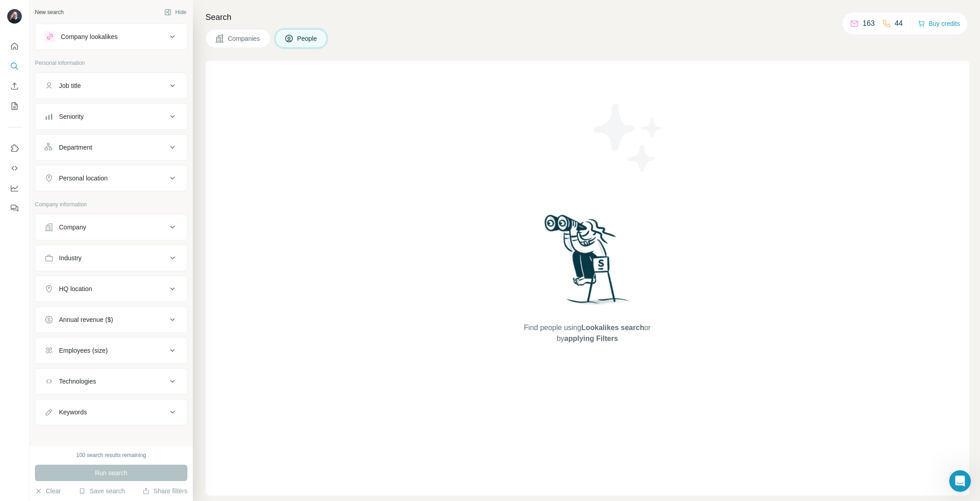 This screenshot has width=980, height=501. What do you see at coordinates (588, 263) in the screenshot?
I see `img: Surfe Illustration - Woman searching with binoculars` at bounding box center [588, 263].